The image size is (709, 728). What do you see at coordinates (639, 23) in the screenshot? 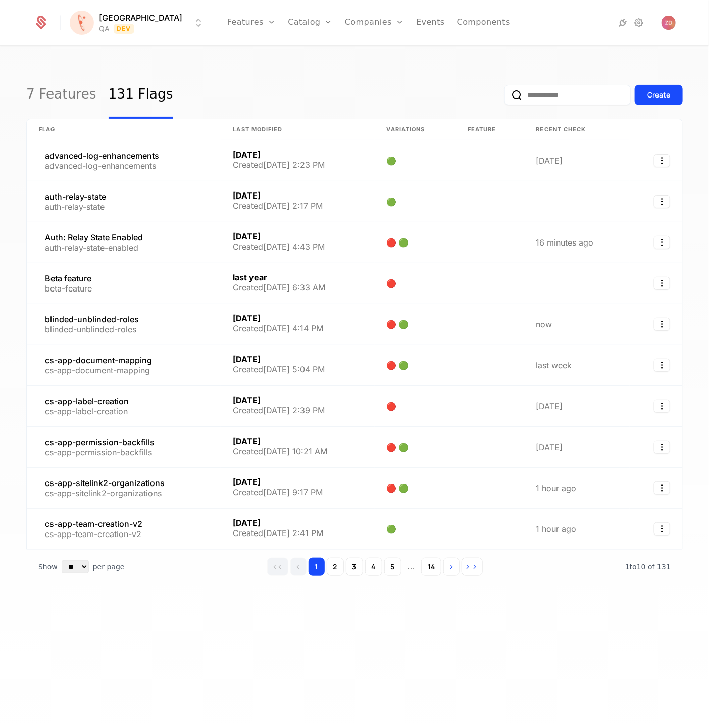
I see `a: Settings` at bounding box center [639, 23].